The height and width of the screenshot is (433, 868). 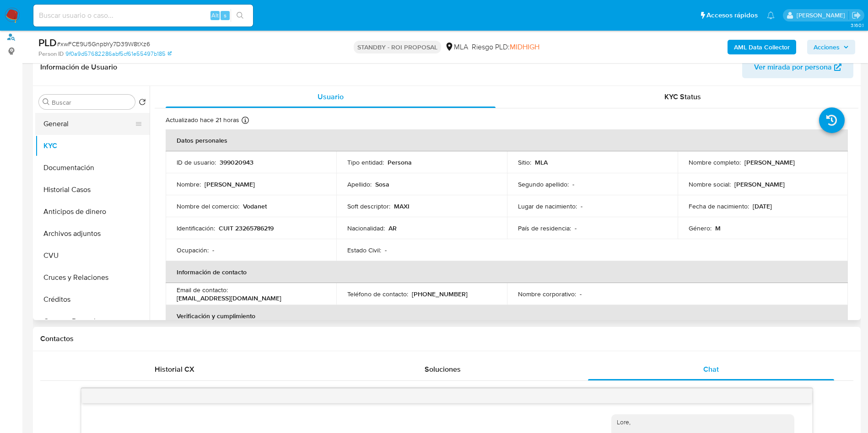 I want to click on p: MLA, so click(x=542, y=162).